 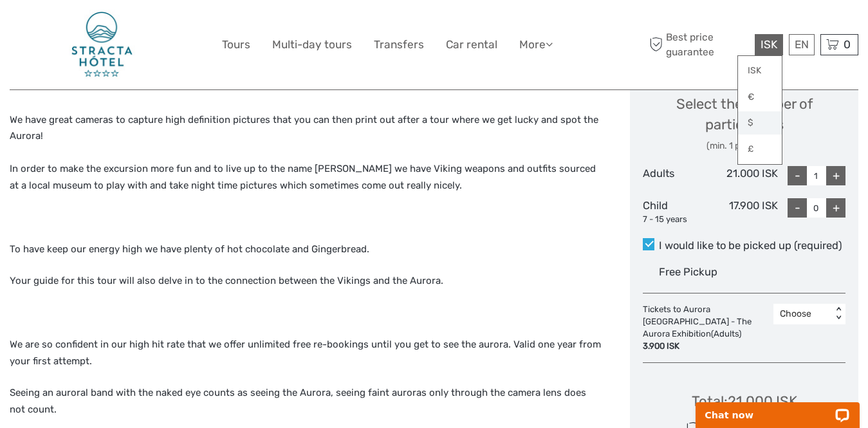 What do you see at coordinates (676, 219) in the screenshot?
I see `div: 7 - 15 years` at bounding box center [676, 219].